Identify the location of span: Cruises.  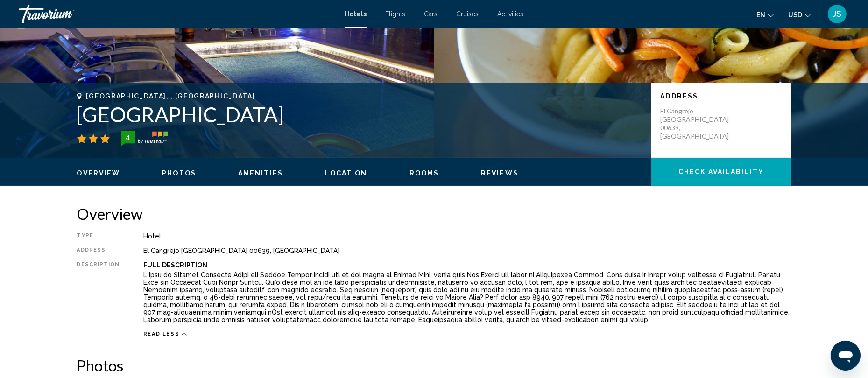
(468, 14).